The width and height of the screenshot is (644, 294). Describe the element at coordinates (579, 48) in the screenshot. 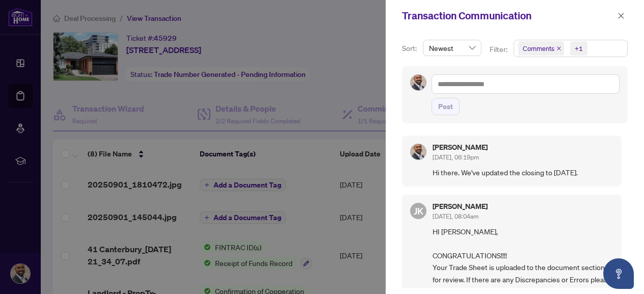

I see `div: +1` at that location.